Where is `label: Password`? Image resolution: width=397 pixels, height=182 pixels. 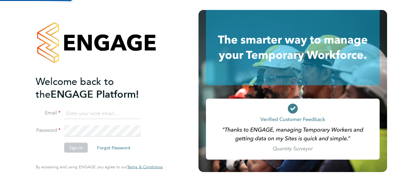 label: Password is located at coordinates (48, 130).